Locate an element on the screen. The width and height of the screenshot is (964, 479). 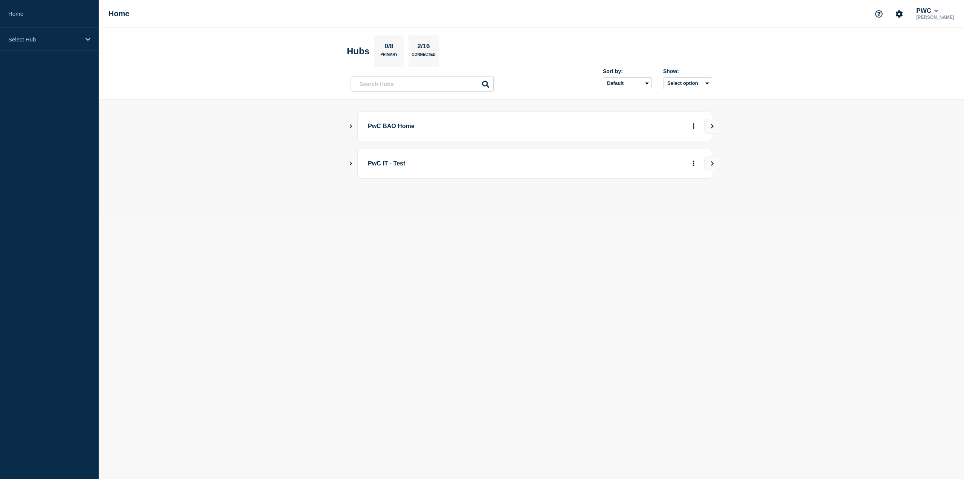
h1: Home is located at coordinates (119, 14).